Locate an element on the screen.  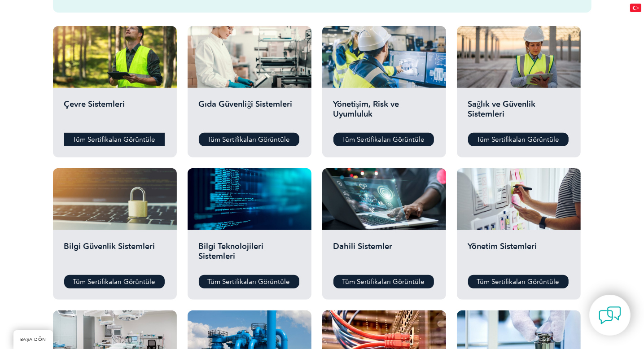
img: tr is located at coordinates (635, 8).